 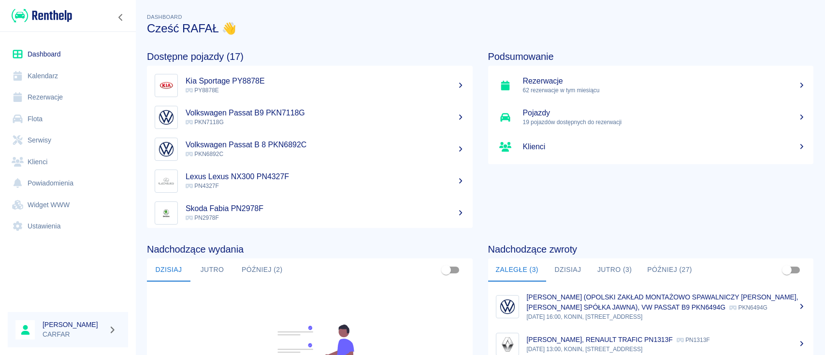 I want to click on a: Rezerwacje62 rezerwacje w tym miesiącu, so click(x=651, y=86).